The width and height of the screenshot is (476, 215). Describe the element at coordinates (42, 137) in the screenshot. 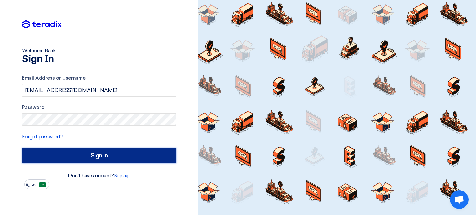

I see `a: Forgot password?` at that location.